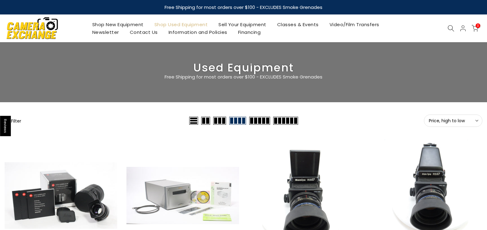 The width and height of the screenshot is (487, 230). I want to click on strong: Free Shipping for most orders over $100 - EXCLUDES Smoke Grenades, so click(243, 7).